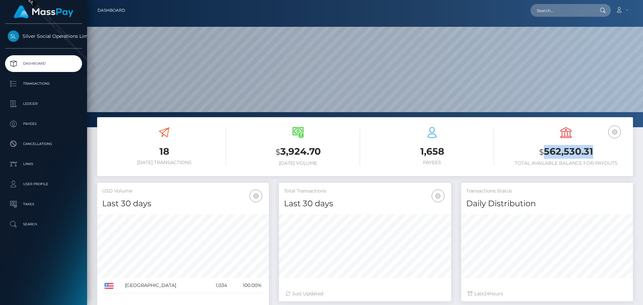 This screenshot has width=643, height=305. Describe the element at coordinates (365, 191) in the screenshot. I see `h5: Total Transactions` at that location.